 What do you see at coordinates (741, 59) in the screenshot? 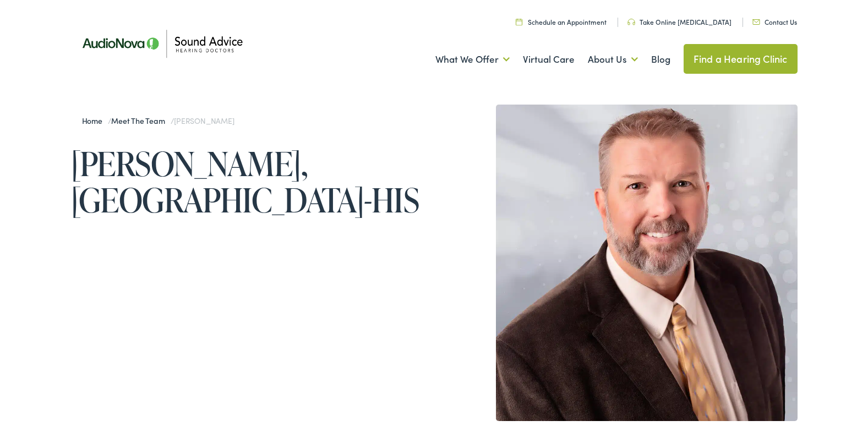
I see `a: Find a Hearing Clinic` at bounding box center [741, 59].